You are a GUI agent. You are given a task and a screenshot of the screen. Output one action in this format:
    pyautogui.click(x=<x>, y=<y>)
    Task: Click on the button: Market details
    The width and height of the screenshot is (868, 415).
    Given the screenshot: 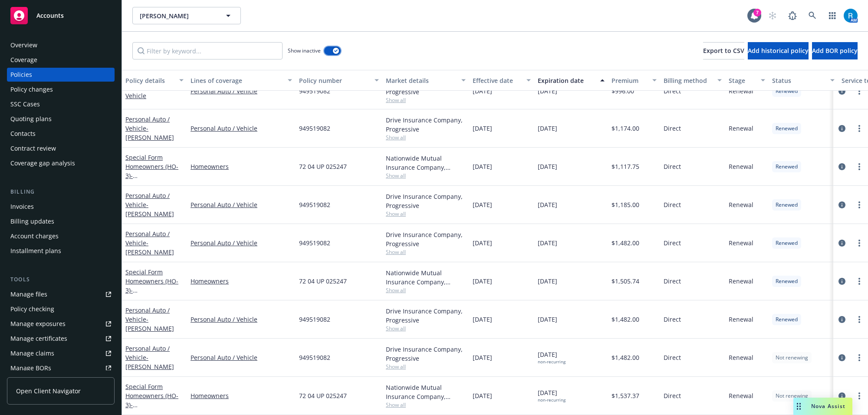 What is the action you would take?
    pyautogui.click(x=426, y=80)
    